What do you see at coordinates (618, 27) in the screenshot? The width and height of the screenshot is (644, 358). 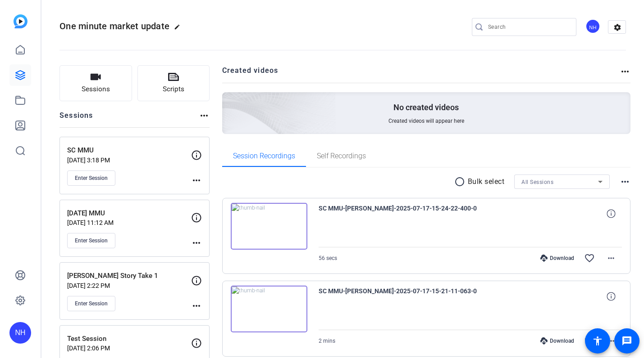 I see `mat-icon: settings` at bounding box center [618, 27].